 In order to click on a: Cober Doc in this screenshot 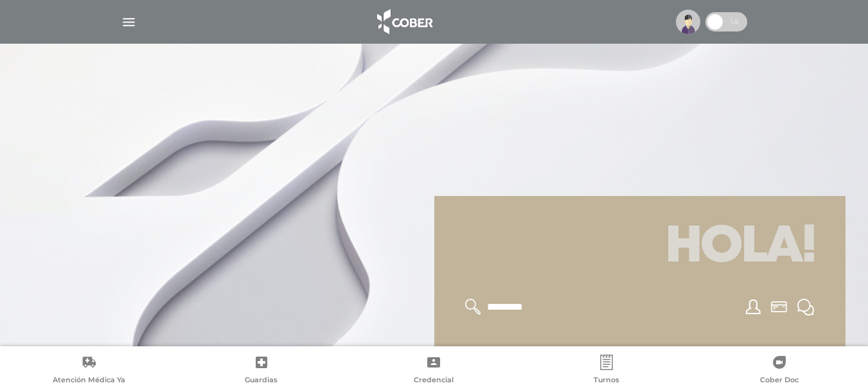, I will do `click(778, 371)`.